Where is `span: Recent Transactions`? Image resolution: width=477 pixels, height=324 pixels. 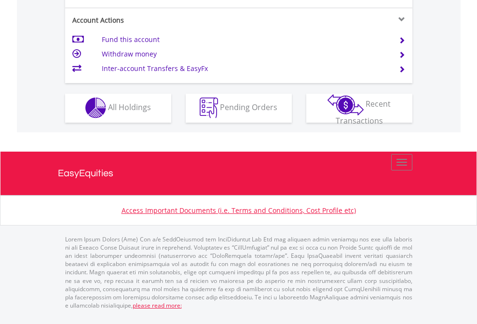 span: Recent Transactions is located at coordinates (363, 112).